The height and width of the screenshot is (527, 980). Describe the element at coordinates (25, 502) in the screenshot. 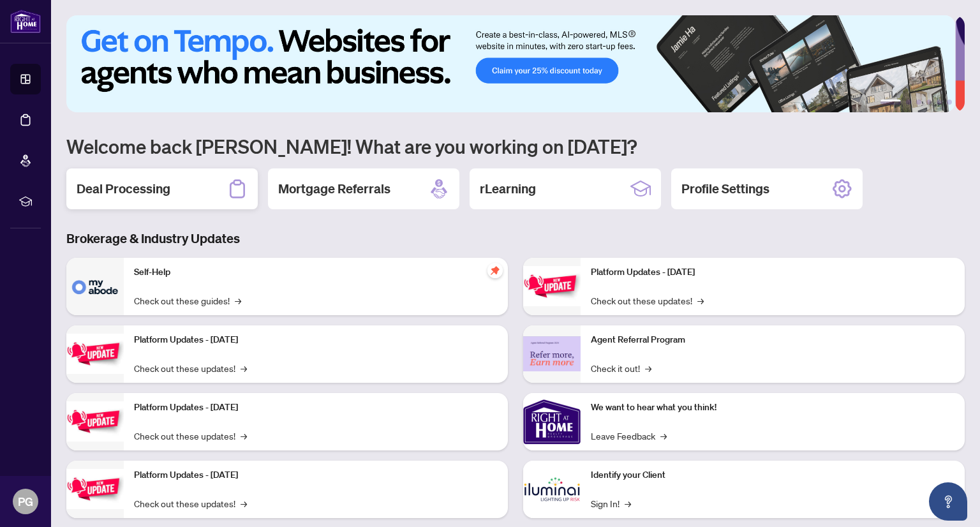

I see `span: PG` at that location.